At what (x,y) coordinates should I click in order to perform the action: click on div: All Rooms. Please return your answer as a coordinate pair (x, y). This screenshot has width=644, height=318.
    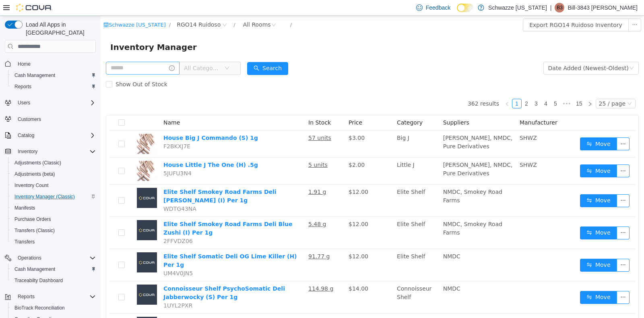
    Looking at the image, I should click on (156, 9).